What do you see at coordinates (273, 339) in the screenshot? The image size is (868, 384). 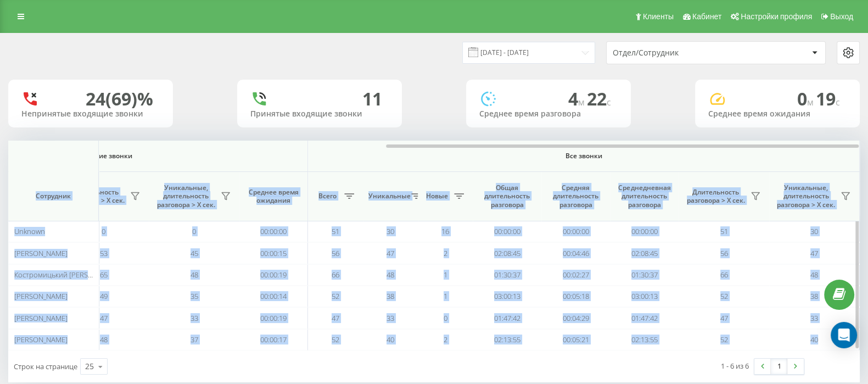 I see `td: 00:00:17` at bounding box center [273, 339].